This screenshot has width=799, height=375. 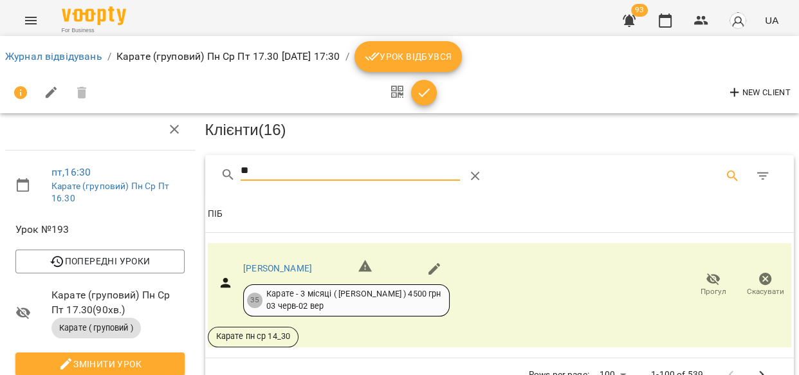 I want to click on span: Карате ( груповий ), so click(x=96, y=328).